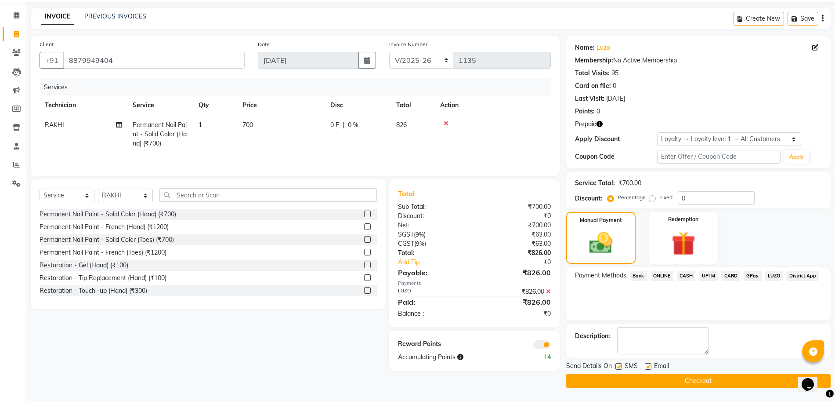  I want to click on span: Total, so click(408, 193).